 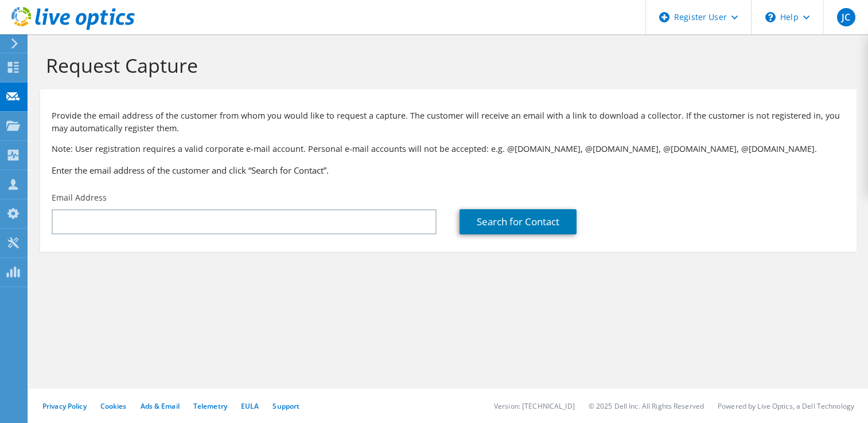 What do you see at coordinates (647, 406) in the screenshot?
I see `li: © 2025 Dell Inc. All Rights Reserved` at bounding box center [647, 406].